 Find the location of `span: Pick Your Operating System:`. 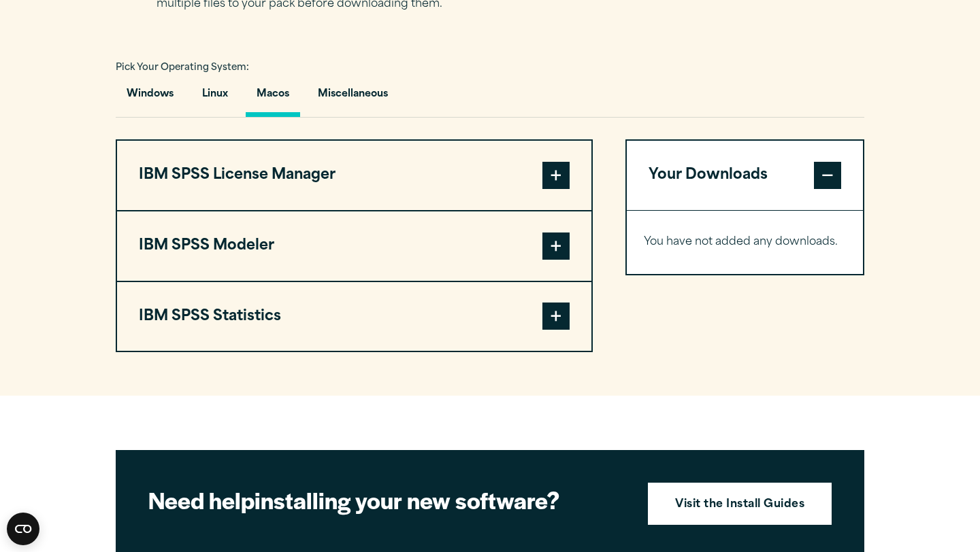

span: Pick Your Operating System: is located at coordinates (183, 67).